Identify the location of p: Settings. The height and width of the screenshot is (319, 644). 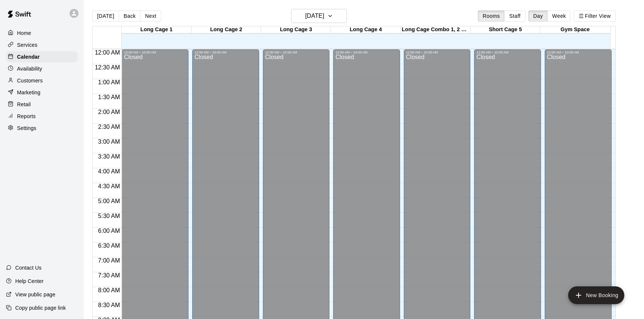
(27, 128).